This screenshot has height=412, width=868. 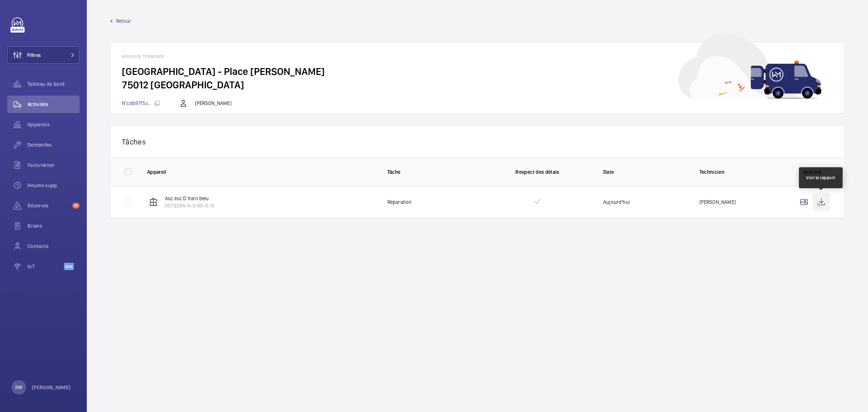 What do you see at coordinates (400, 202) in the screenshot?
I see `p: Réparation` at bounding box center [400, 202].